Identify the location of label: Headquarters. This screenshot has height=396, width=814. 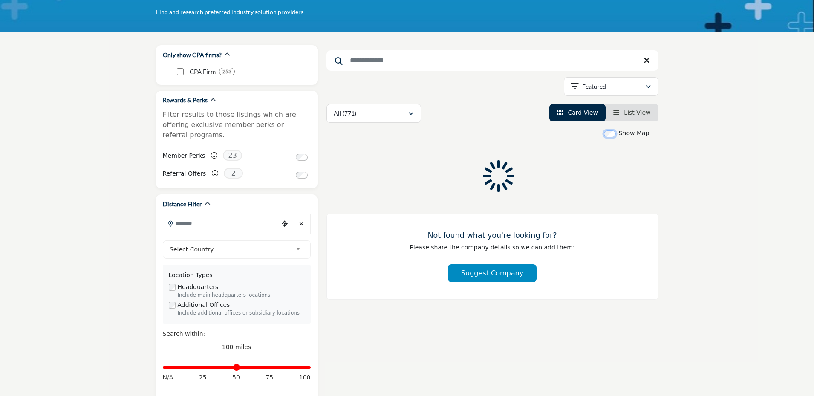
(198, 287).